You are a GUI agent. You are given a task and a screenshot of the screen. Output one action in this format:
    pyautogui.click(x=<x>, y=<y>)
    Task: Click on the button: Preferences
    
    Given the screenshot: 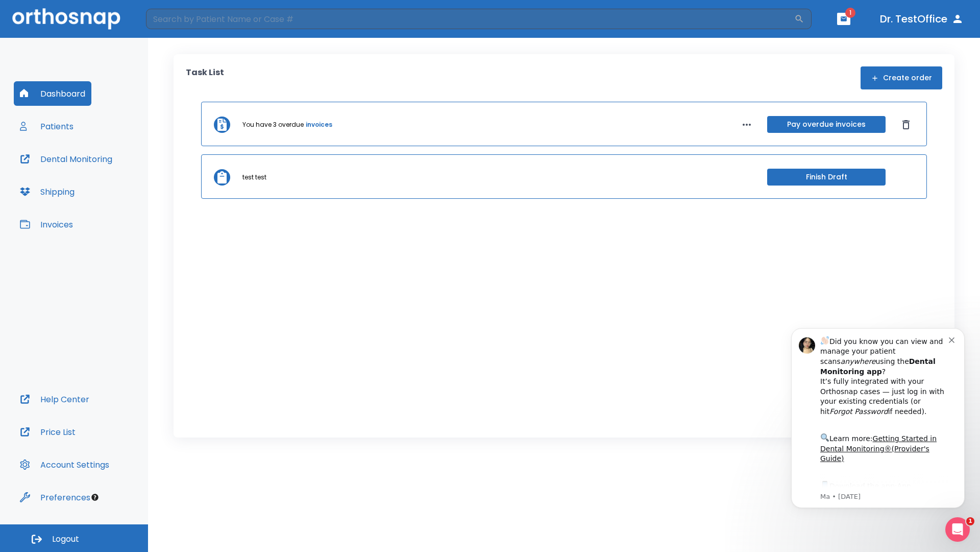 What is the action you would take?
    pyautogui.click(x=55, y=497)
    